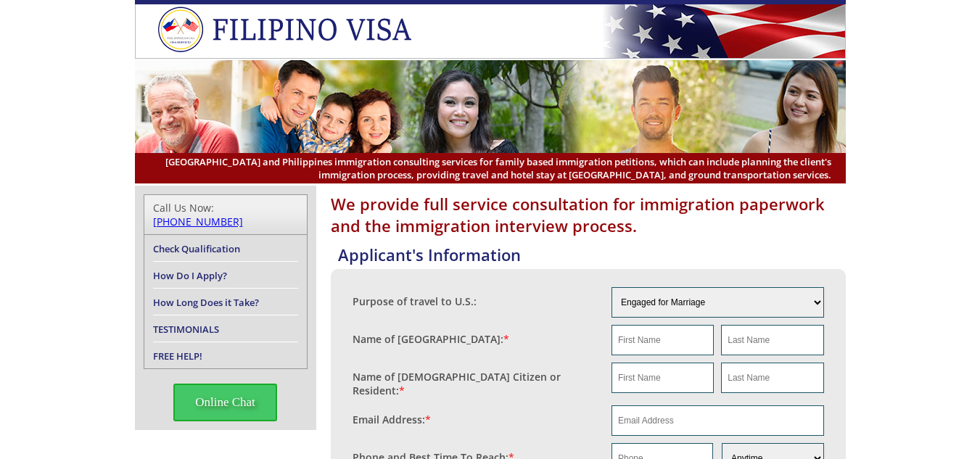  I want to click on div: Call Us Now:, so click(226, 215).